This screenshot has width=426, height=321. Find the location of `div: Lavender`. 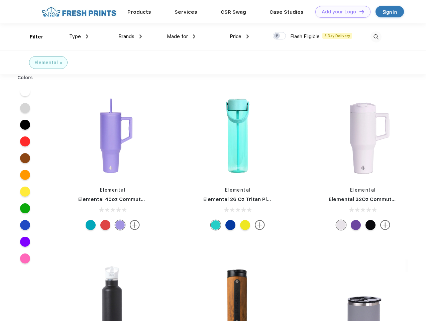

div: Lavender is located at coordinates (120, 225).